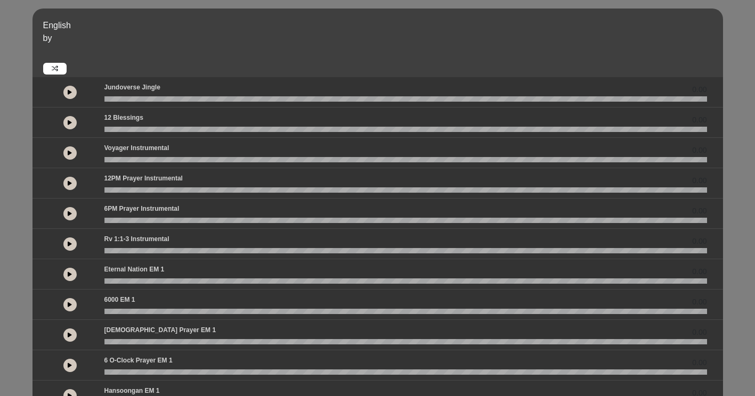 This screenshot has height=396, width=755. What do you see at coordinates (47, 38) in the screenshot?
I see `span: by` at bounding box center [47, 38].